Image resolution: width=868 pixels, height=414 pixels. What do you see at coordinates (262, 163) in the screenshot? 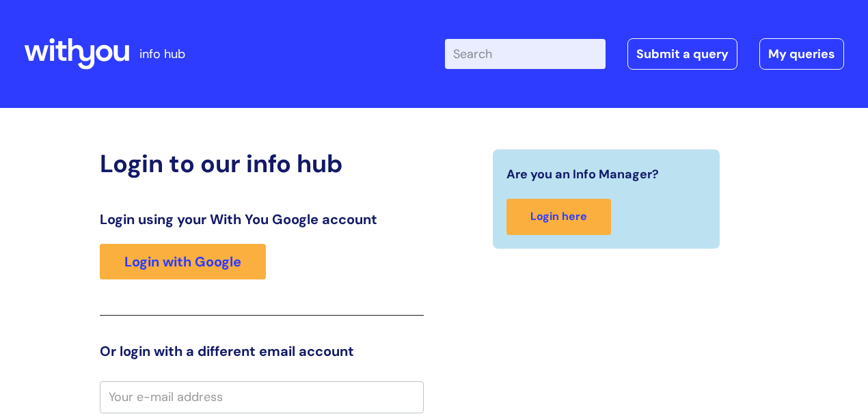
I see `h2: Login to our info hub` at bounding box center [262, 163].